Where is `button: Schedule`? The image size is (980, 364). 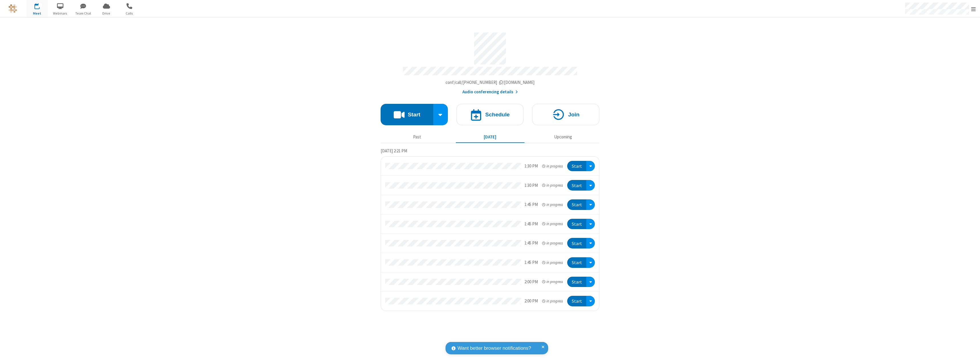
button: Schedule is located at coordinates (490, 114).